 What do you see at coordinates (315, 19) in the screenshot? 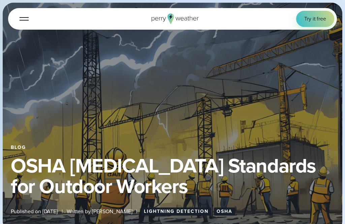
I see `a: Try it free` at bounding box center [315, 19].